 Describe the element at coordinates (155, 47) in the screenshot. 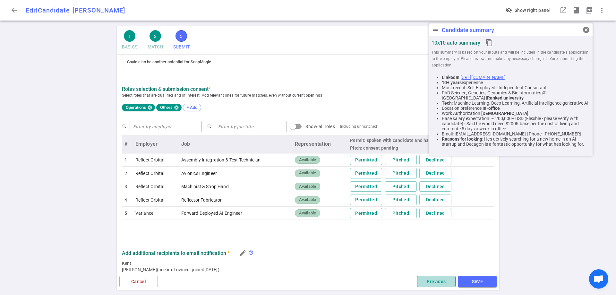

I see `span: MATCH` at that location.